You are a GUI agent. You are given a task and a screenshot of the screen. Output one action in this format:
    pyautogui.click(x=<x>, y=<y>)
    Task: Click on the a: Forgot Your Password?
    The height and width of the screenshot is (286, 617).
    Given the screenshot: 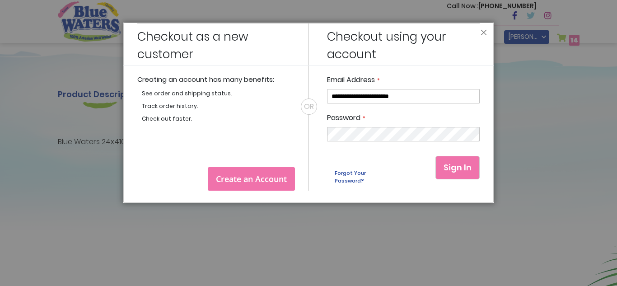 What is the action you would take?
    pyautogui.click(x=357, y=177)
    